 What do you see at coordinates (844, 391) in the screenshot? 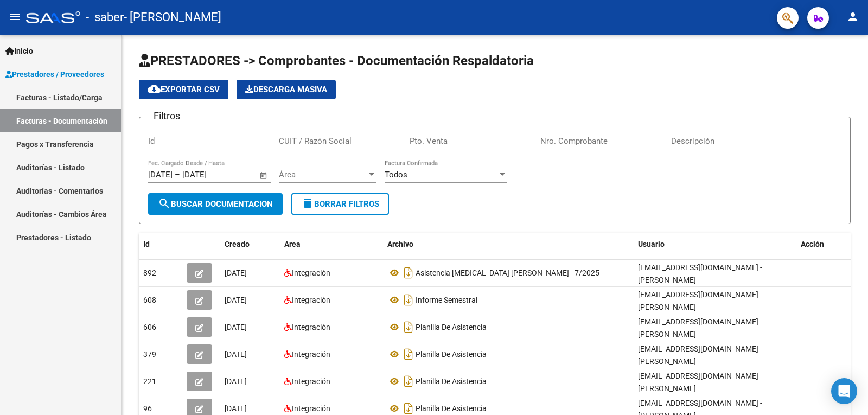
I see `div: Open Intercom Messenger` at bounding box center [844, 391].